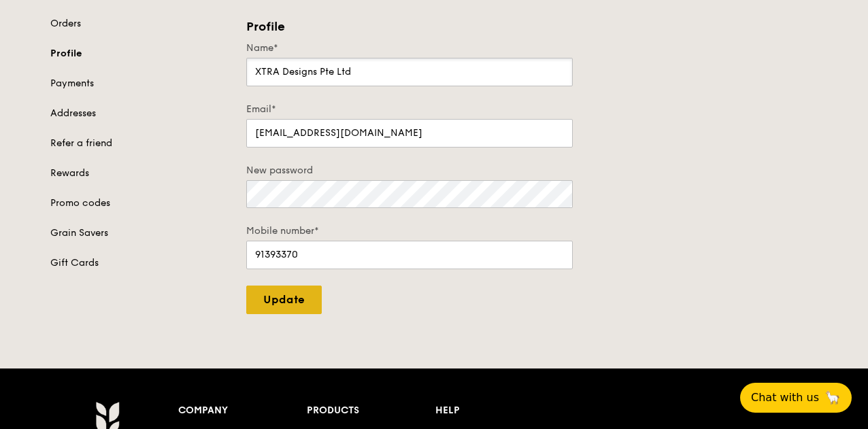  I want to click on a: Rewards, so click(140, 173).